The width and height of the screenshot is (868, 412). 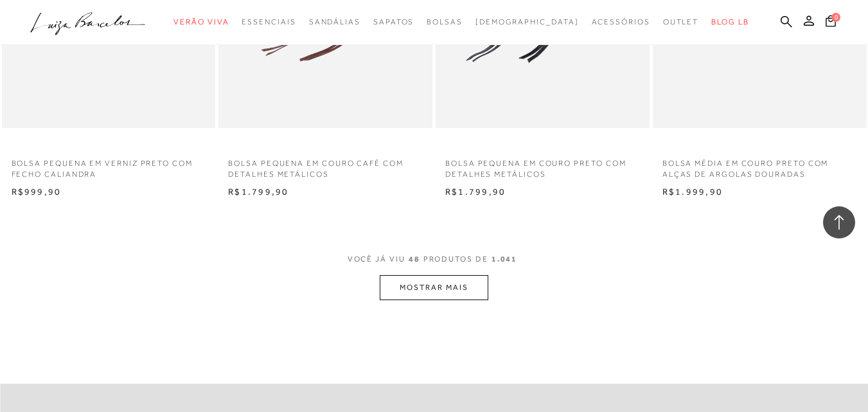 What do you see at coordinates (542, 165) in the screenshot?
I see `p: BOLSA PEQUENA EM COURO PRETO COM DETALHES METÁLICOS` at bounding box center [542, 165].